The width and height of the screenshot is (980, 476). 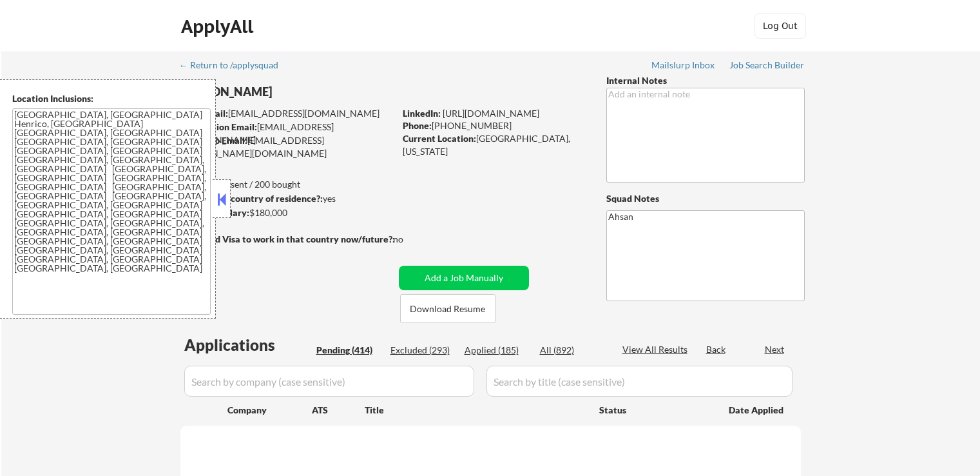 I want to click on div: ApplyAll, so click(x=219, y=27).